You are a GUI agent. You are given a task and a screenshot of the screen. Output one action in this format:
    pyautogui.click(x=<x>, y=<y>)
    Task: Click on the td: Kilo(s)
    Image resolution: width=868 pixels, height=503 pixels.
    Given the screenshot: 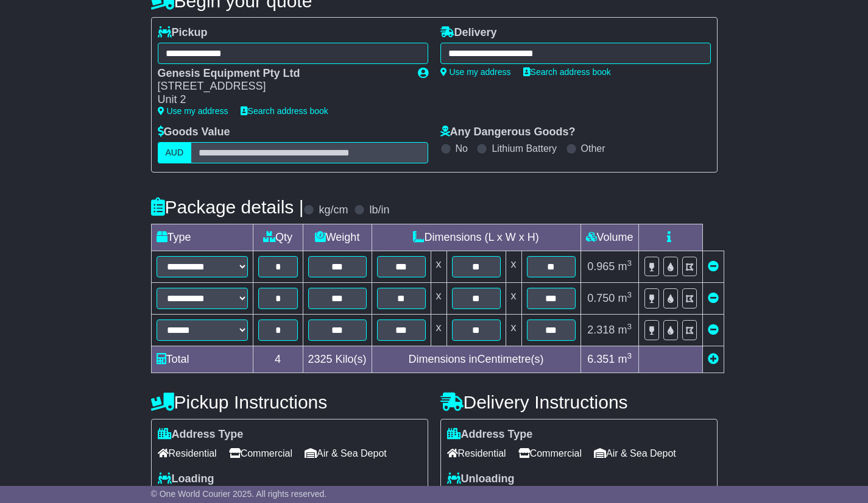 What is the action you would take?
    pyautogui.click(x=337, y=359)
    